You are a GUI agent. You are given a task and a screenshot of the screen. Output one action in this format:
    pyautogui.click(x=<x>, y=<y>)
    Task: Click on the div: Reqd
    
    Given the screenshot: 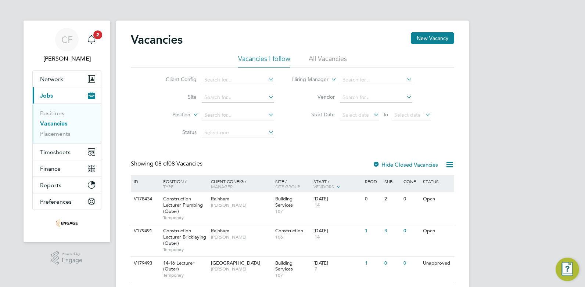 What is the action you would take?
    pyautogui.click(x=372, y=181)
    